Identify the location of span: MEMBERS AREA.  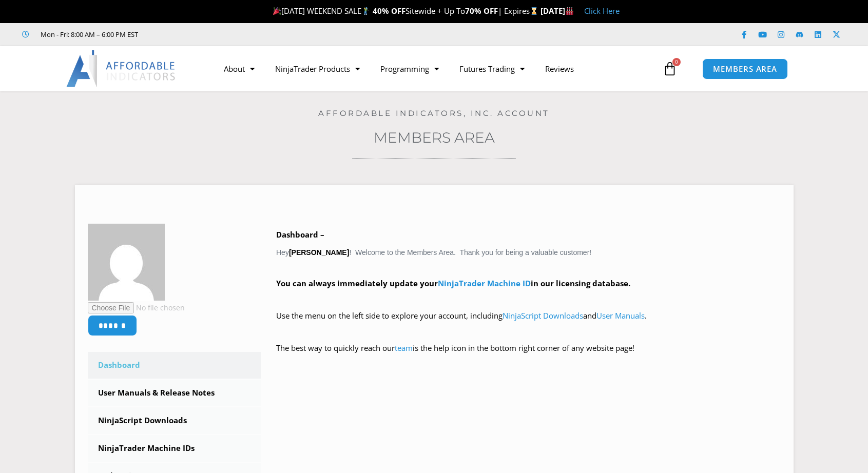
(745, 68).